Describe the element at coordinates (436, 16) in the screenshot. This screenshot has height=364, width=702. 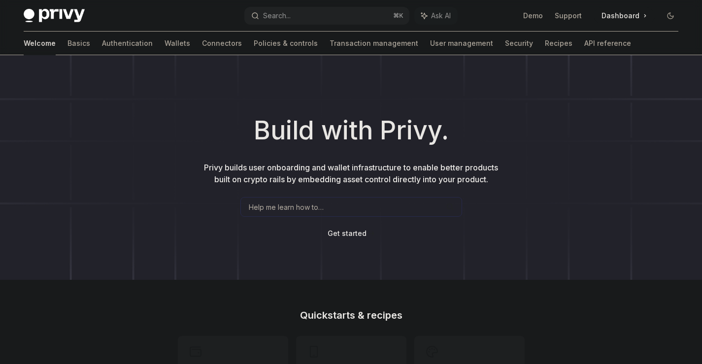
I see `button: Ask AI` at that location.